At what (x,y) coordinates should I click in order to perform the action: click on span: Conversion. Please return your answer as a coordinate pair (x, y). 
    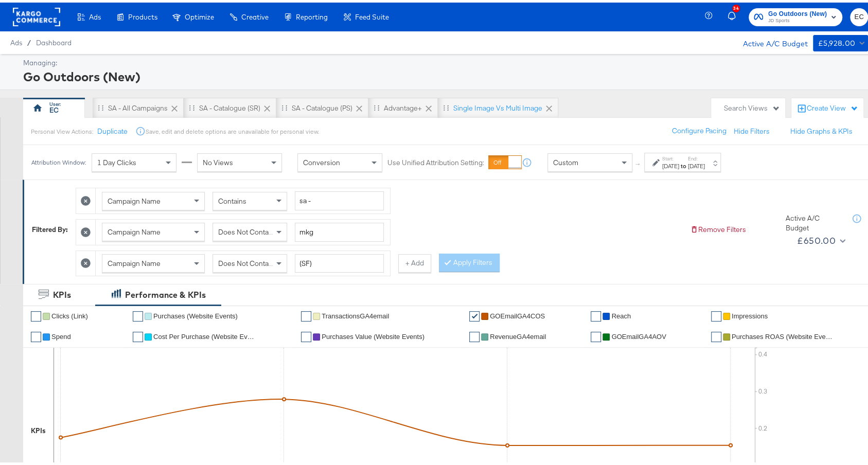
    Looking at the image, I should click on (321, 160).